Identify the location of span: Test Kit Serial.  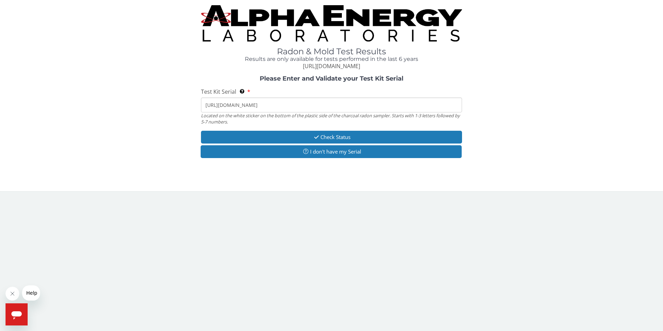
(219, 92).